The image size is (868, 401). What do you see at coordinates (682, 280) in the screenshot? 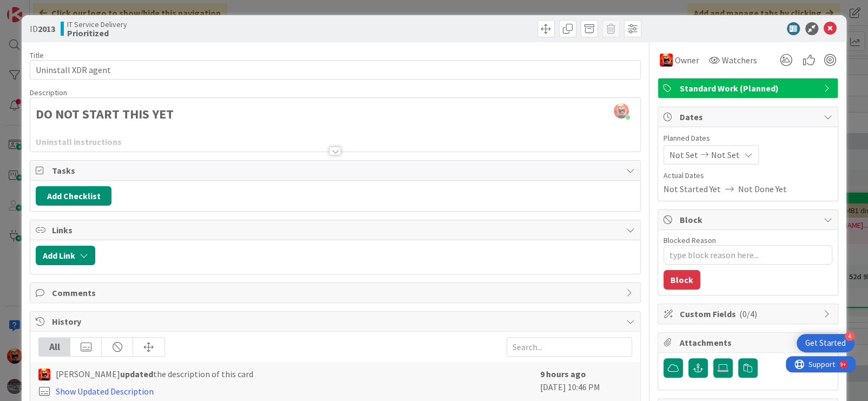
I see `button: Block` at bounding box center [682, 280].